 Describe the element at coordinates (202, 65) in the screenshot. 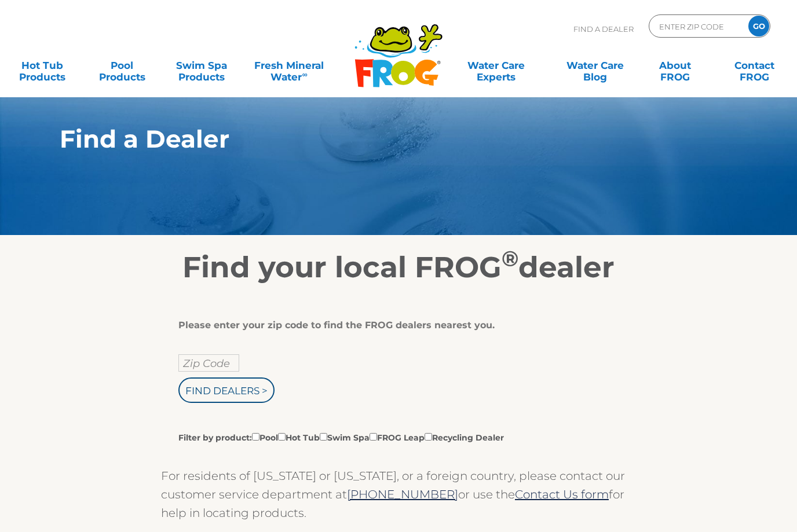

I see `a: Swim SpaProducts` at that location.